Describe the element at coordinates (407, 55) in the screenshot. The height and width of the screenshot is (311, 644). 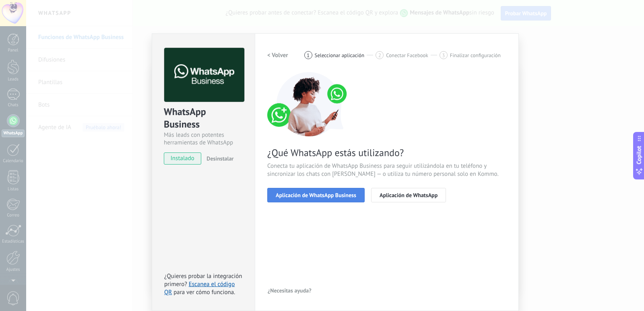
I see `span: Conectar Facebook` at that location.